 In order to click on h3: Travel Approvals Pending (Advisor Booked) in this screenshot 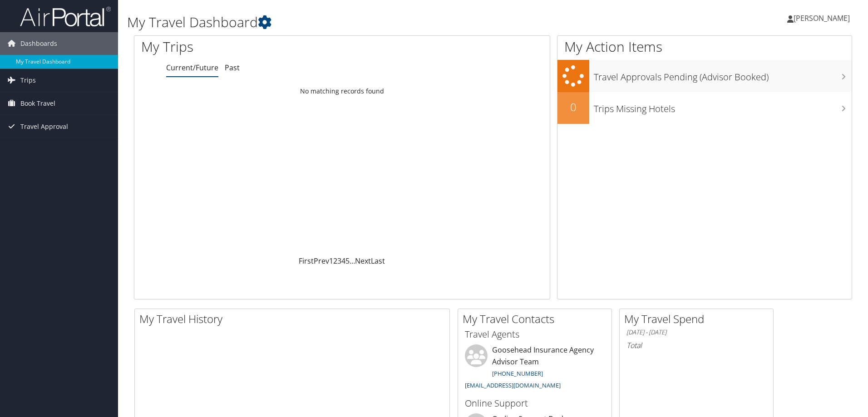, I will do `click(723, 75)`.